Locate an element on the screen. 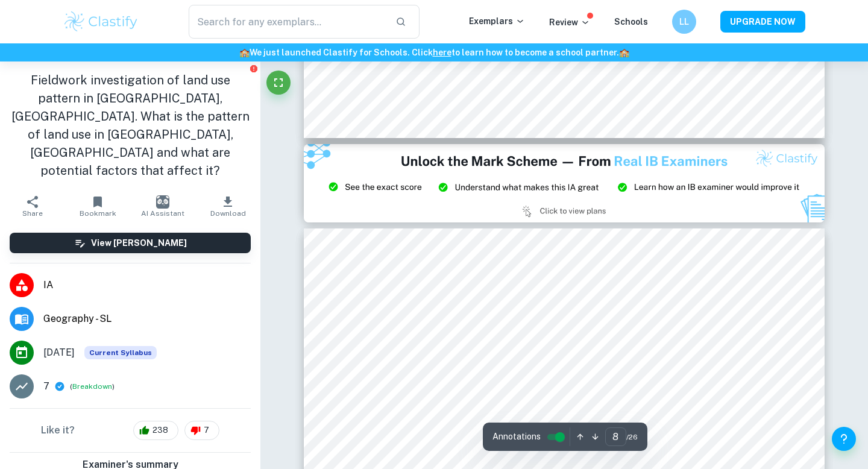  input: Search for any exemplars... is located at coordinates (287, 22).